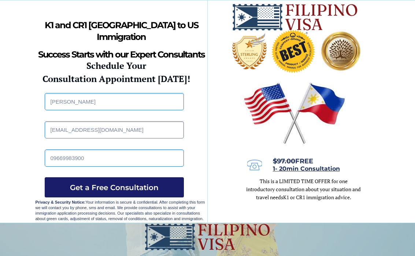 This screenshot has height=256, width=415. Describe the element at coordinates (121, 54) in the screenshot. I see `strong: Success Starts with our Expert Consultants` at that location.